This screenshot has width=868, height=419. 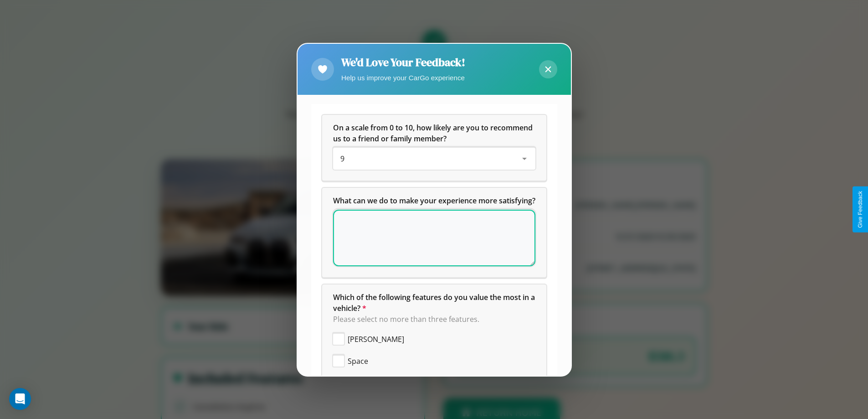 What do you see at coordinates (434, 133) in the screenshot?
I see `h5: On a scale from 0 to 10, how likely are you to recommend us to a friend or family member?` at bounding box center [434, 133].